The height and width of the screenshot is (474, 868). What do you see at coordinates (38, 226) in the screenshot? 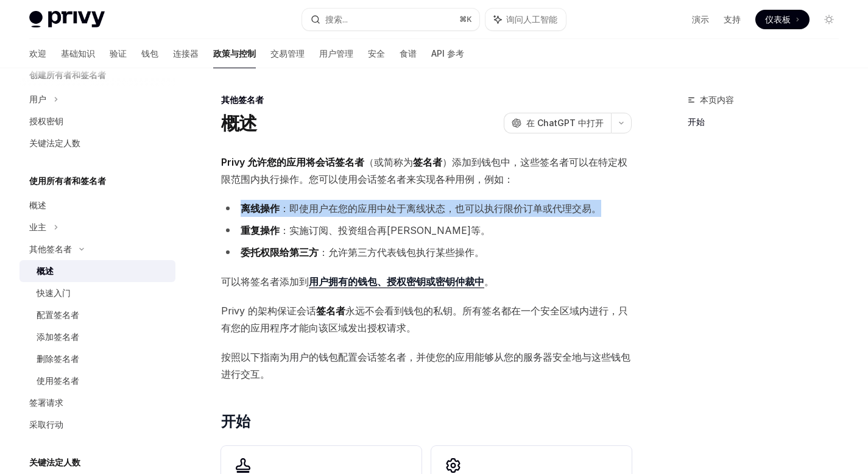
I see `font: 业主` at bounding box center [38, 226].